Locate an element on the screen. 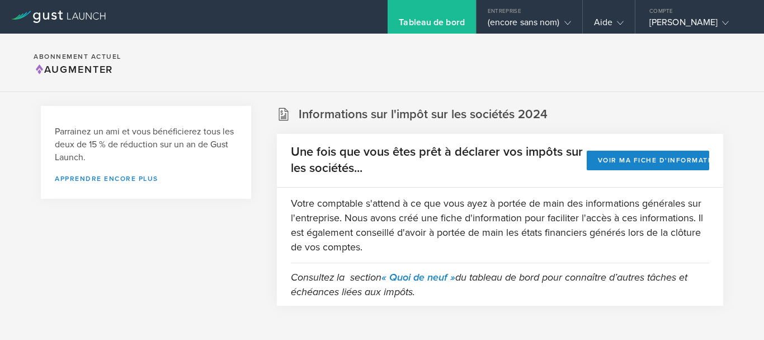 The image size is (764, 340). font: Augmenter is located at coordinates (78, 69).